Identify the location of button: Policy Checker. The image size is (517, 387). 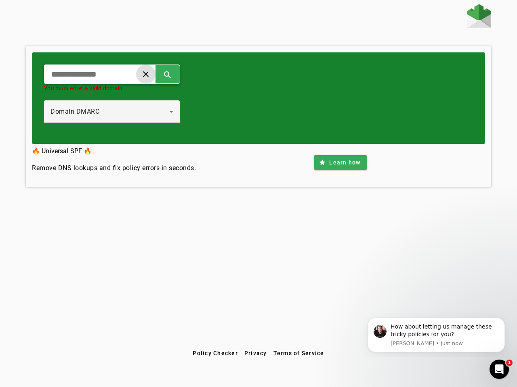
(215, 354).